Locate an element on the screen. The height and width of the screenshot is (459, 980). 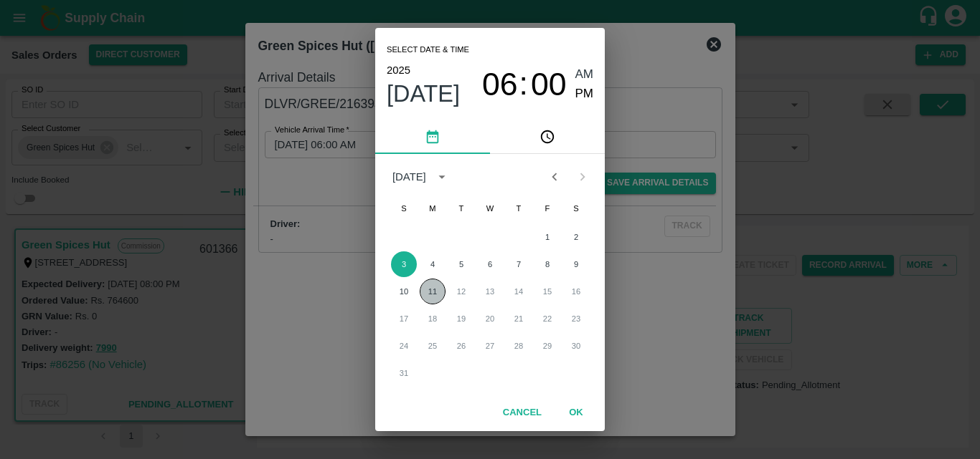
button: 2 is located at coordinates (576, 237).